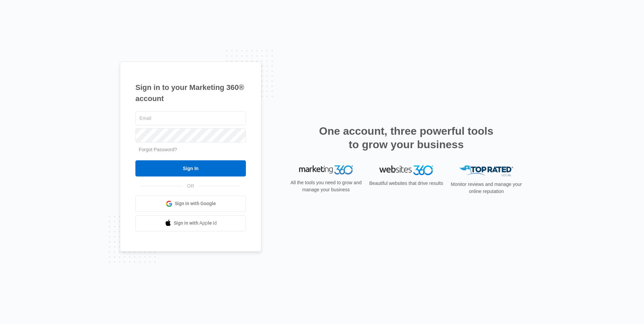 This screenshot has height=324, width=644. What do you see at coordinates (326, 186) in the screenshot?
I see `p: All the tools you need to grow and manage your business` at bounding box center [326, 186].